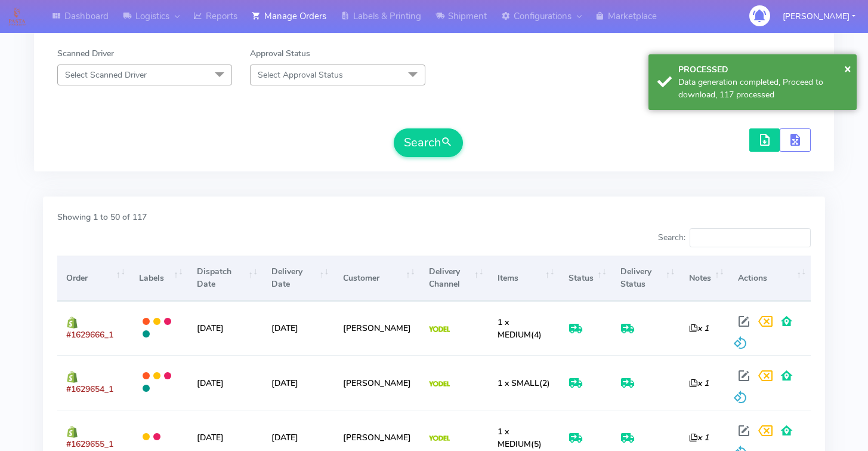  Describe the element at coordinates (763, 88) in the screenshot. I see `div: Data generation completed, Proceed to download, 117 processed` at that location.